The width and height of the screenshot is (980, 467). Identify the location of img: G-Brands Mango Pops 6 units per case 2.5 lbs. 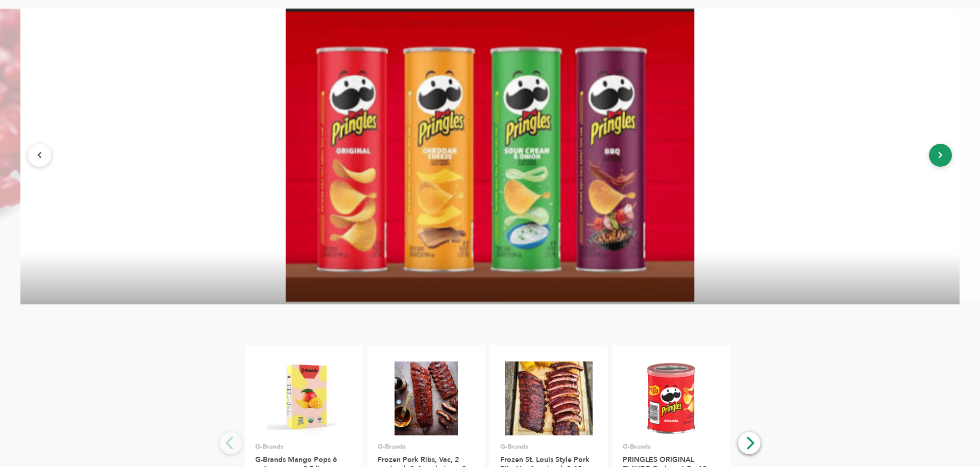
(304, 398).